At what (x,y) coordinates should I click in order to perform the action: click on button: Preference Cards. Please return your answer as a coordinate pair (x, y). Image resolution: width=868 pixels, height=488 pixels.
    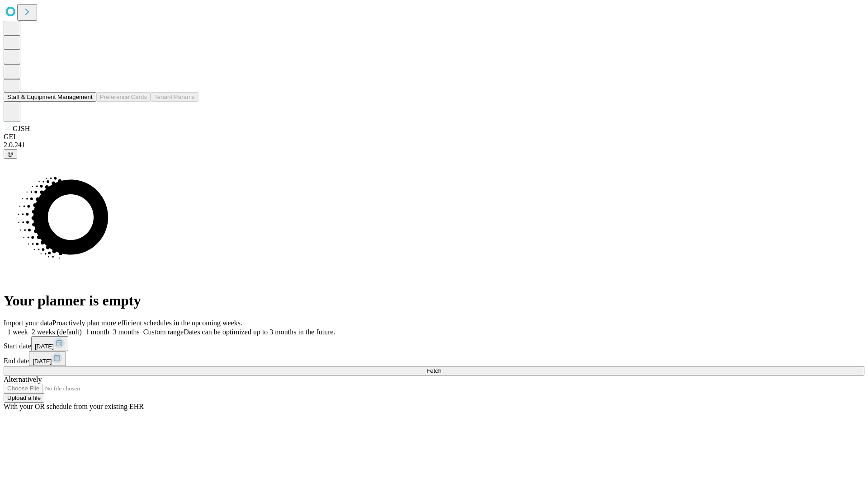
    Looking at the image, I should click on (123, 97).